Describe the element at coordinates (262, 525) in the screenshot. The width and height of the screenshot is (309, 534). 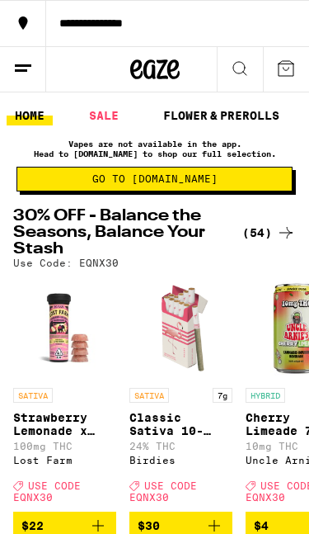
I see `span: $4` at that location.